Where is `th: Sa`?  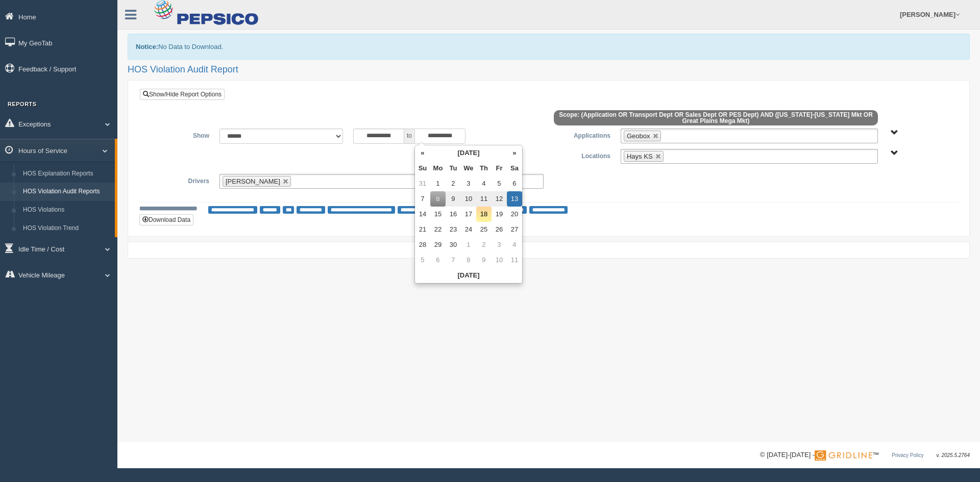 th: Sa is located at coordinates (515, 168).